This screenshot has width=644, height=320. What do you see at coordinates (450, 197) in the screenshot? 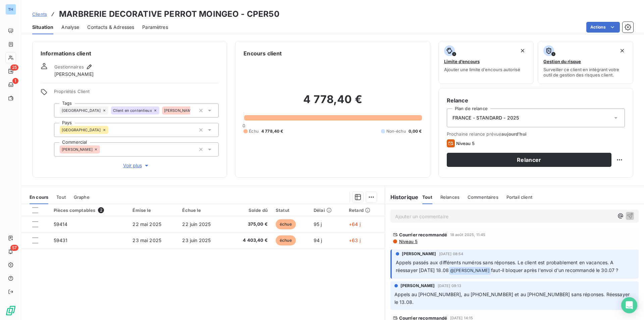
I see `span: Relances` at bounding box center [450, 197].